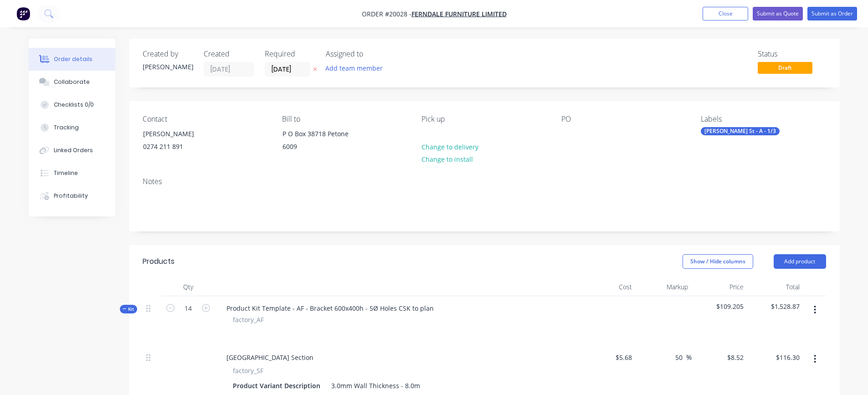 Image resolution: width=868 pixels, height=395 pixels. I want to click on button: Profitability, so click(72, 196).